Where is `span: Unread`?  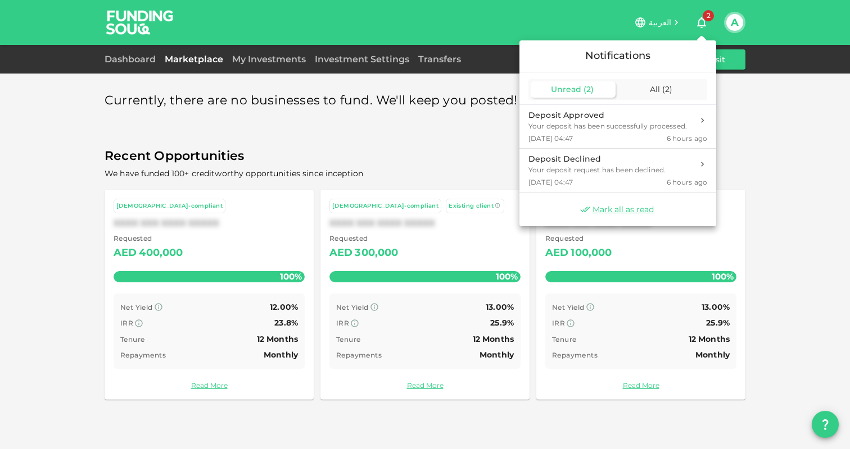 span: Unread is located at coordinates (566, 89).